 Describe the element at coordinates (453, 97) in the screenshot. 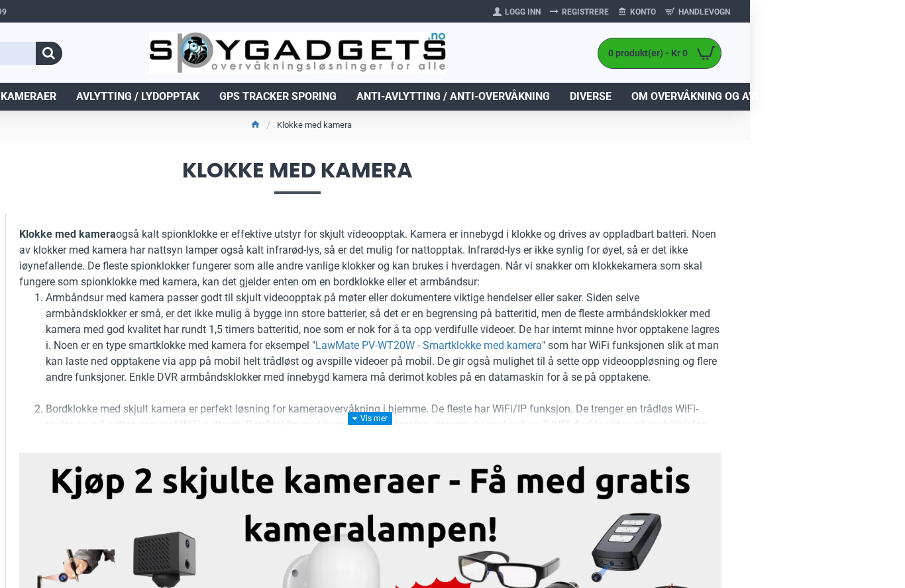

I see `a: Anti-avlytting / Anti-overvåkning` at that location.